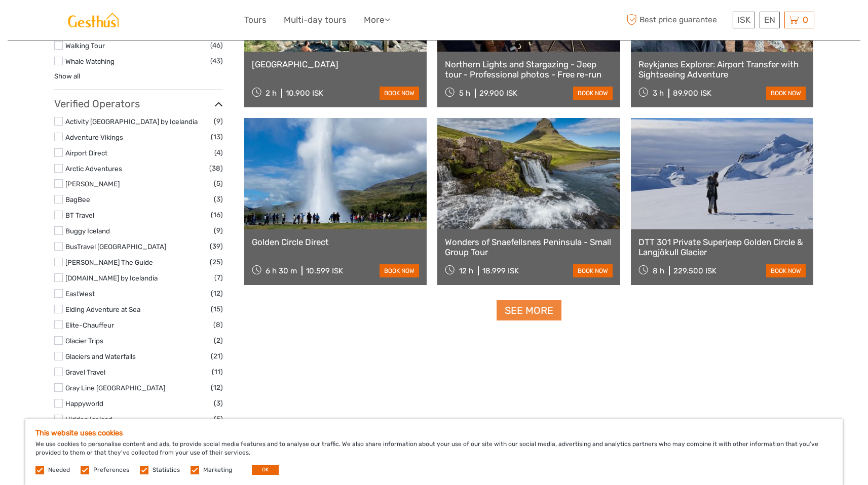 This screenshot has width=868, height=485. Describe the element at coordinates (315, 20) in the screenshot. I see `a: Multi-day tours` at that location.